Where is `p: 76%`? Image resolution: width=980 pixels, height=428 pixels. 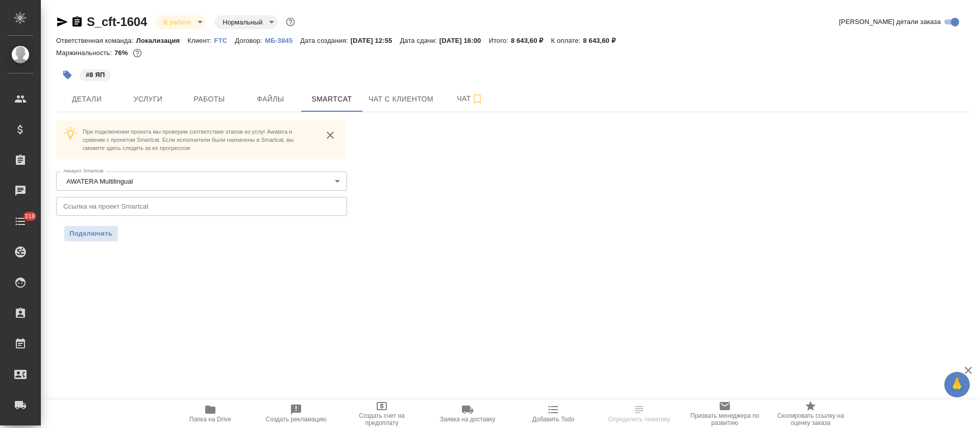
p: 76% is located at coordinates (122, 52).